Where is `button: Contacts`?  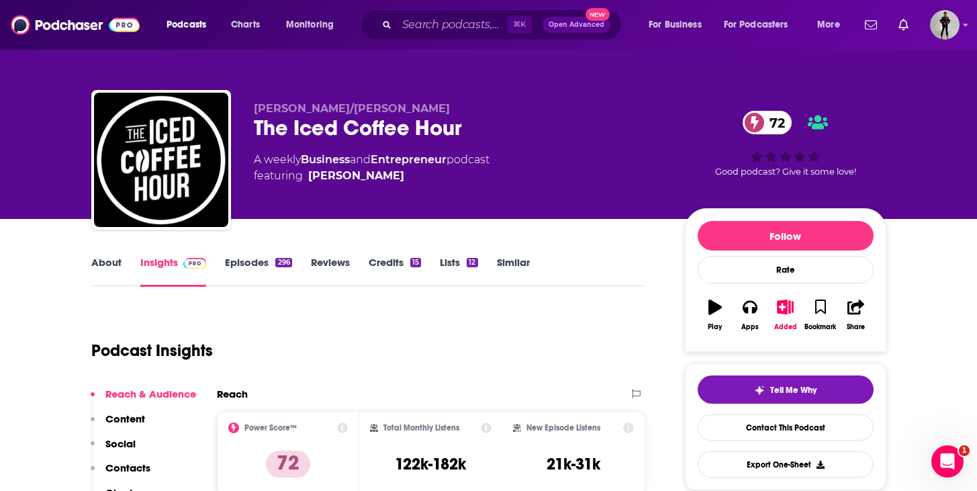 button: Contacts is located at coordinates (120, 473).